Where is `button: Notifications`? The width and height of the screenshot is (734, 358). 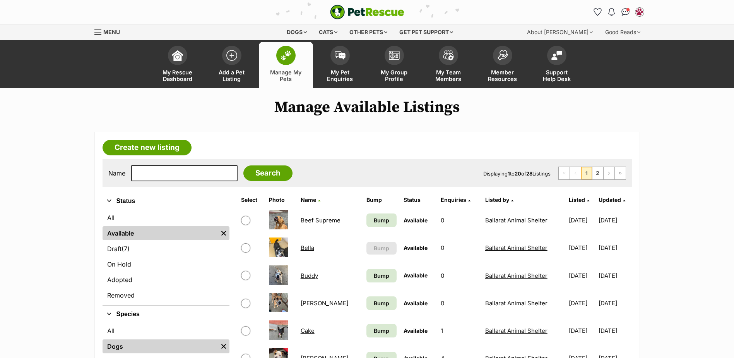
button: Notifications is located at coordinates (612, 12).